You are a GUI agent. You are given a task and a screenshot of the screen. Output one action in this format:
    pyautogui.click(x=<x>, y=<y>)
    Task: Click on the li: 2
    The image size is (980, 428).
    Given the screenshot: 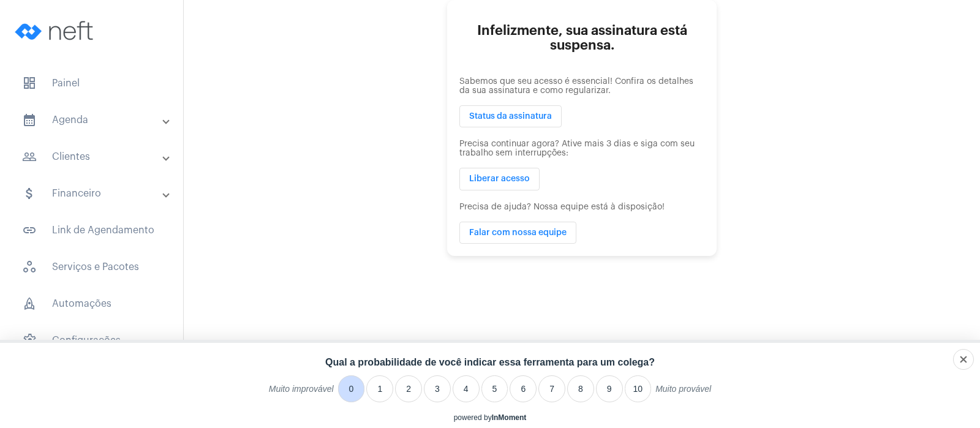 What is the action you would take?
    pyautogui.click(x=409, y=389)
    